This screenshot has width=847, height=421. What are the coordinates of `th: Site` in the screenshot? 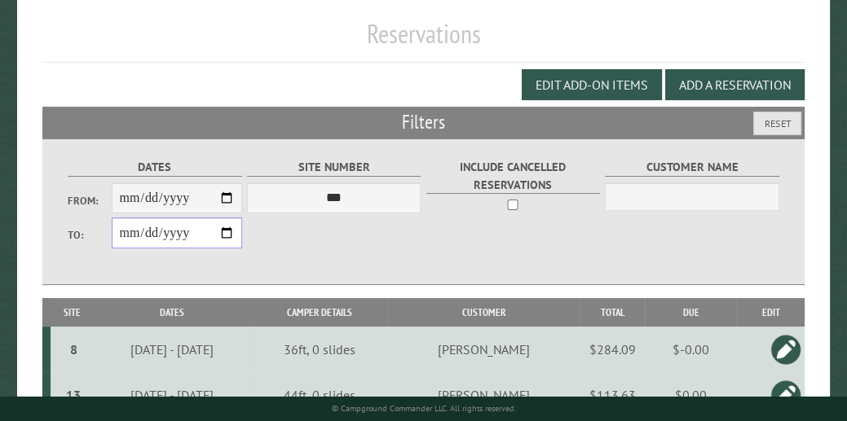 It's located at (72, 312).